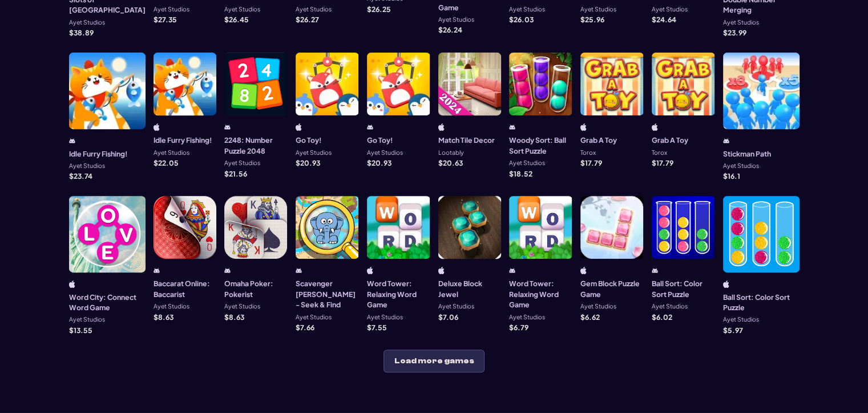 This screenshot has width=868, height=413. Describe the element at coordinates (377, 327) in the screenshot. I see `p: $ 7.55` at that location.